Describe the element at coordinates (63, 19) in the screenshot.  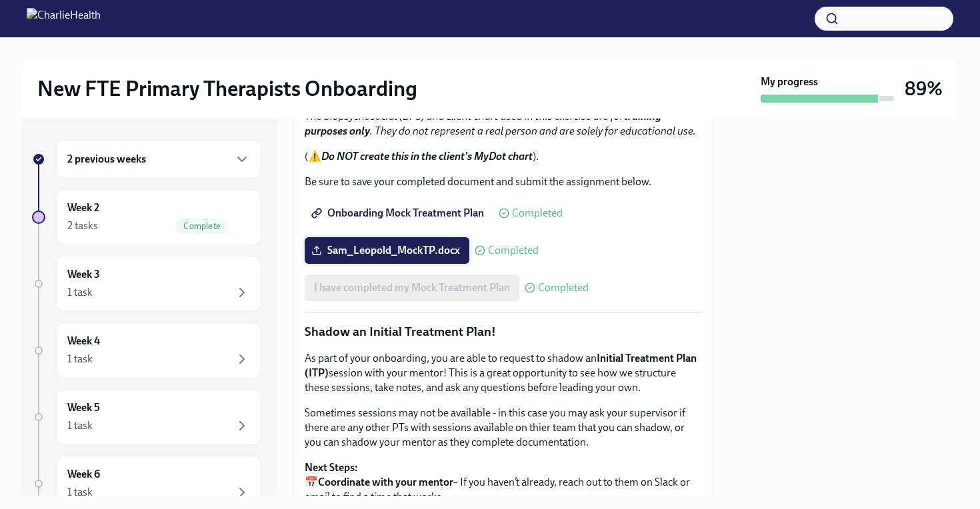
I see `img: CharlieHealth` at that location.